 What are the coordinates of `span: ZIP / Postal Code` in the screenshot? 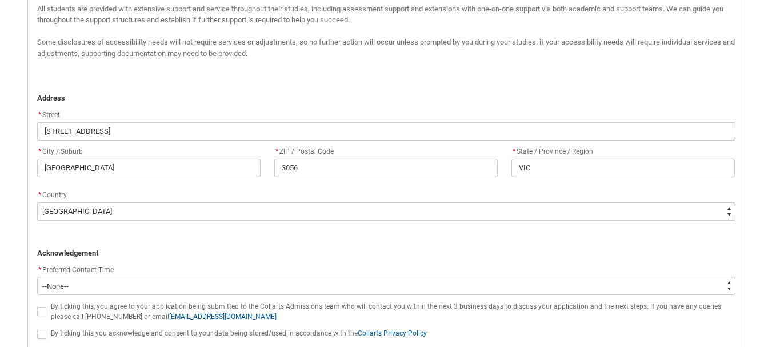 It's located at (304, 151).